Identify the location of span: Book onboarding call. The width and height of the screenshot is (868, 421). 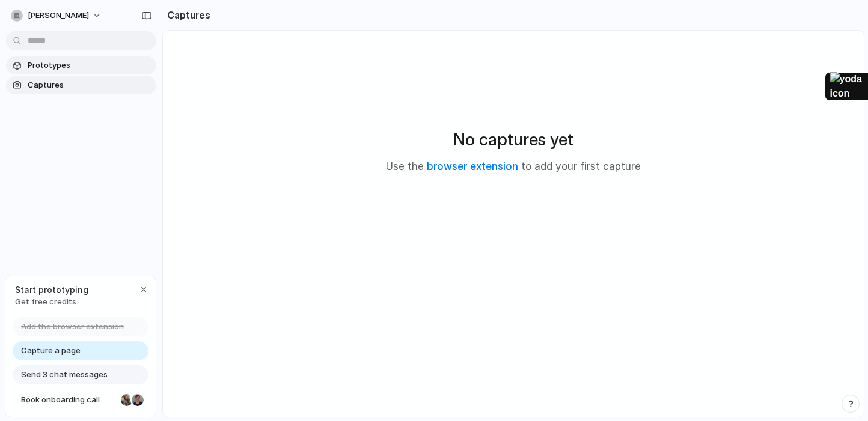
(69, 400).